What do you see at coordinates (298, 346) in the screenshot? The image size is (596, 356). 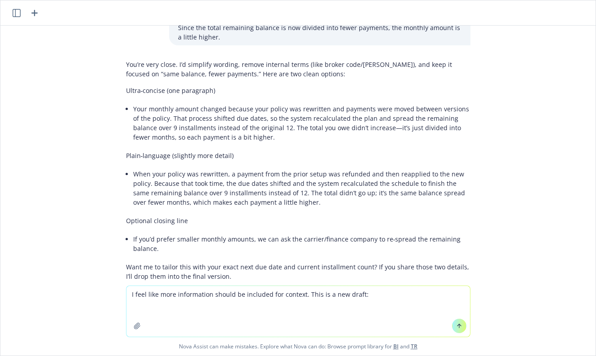 I see `span: Nova Assist can make mistakes. Explore what Nova can do: Browse prompt library for and` at bounding box center [298, 346].